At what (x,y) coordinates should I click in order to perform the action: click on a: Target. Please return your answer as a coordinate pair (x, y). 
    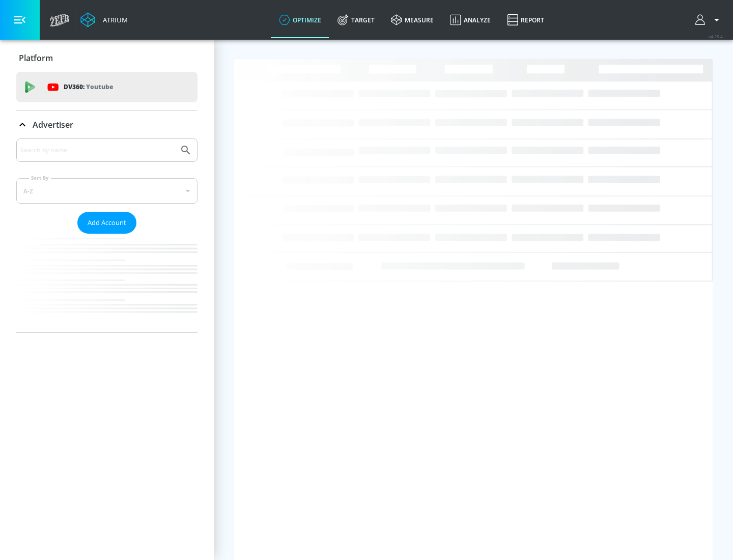
    Looking at the image, I should click on (356, 20).